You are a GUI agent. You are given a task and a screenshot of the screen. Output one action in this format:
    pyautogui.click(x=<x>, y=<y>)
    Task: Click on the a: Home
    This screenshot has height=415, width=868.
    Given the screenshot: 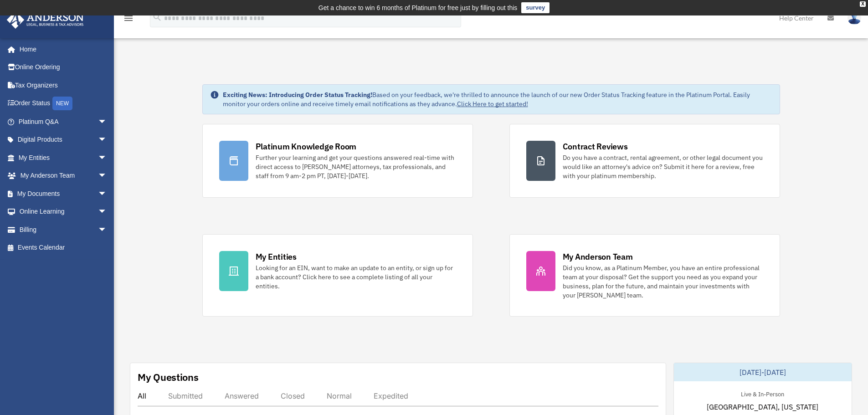 What is the action you would take?
    pyautogui.click(x=61, y=49)
    